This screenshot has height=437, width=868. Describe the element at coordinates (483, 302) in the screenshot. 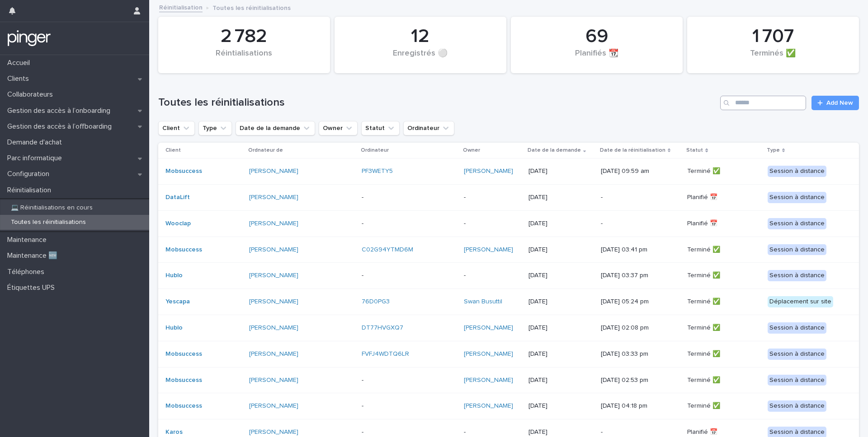

I see `a: Swan Busuttil` at that location.